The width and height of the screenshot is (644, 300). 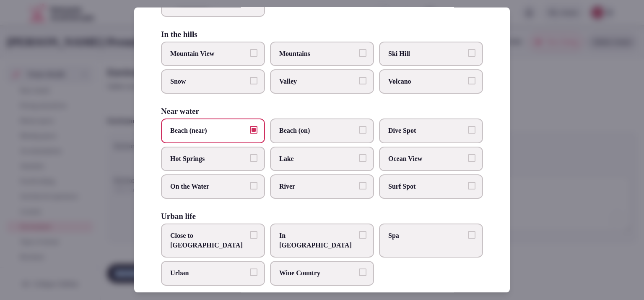 What do you see at coordinates (363, 272) in the screenshot?
I see `button: Wine Country` at bounding box center [363, 272].